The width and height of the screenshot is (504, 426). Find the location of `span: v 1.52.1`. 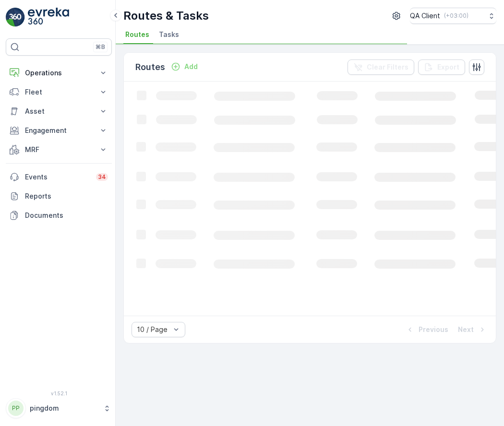

span: v 1.52.1 is located at coordinates (59, 393).